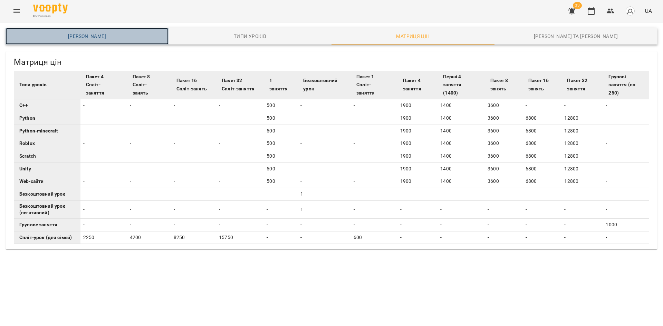  Describe the element at coordinates (47, 194) in the screenshot. I see `th: Безкоштовний урок` at that location.